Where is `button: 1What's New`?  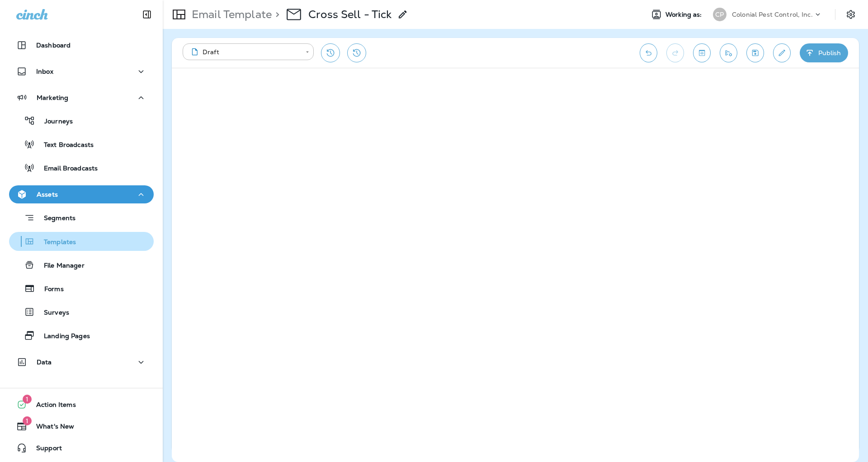
button: 1What's New is located at coordinates (82, 426).